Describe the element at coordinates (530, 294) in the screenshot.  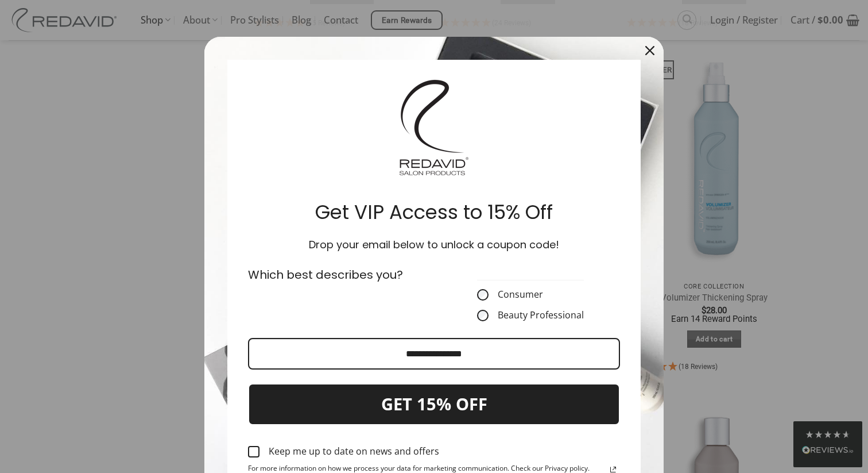
I see `fieldset: CustomerType` at that location.